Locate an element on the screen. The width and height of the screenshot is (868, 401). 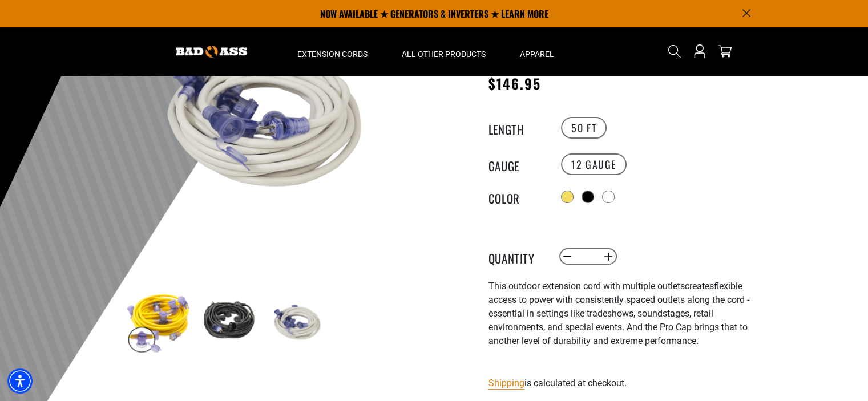
a: Open this option is located at coordinates (699, 51).